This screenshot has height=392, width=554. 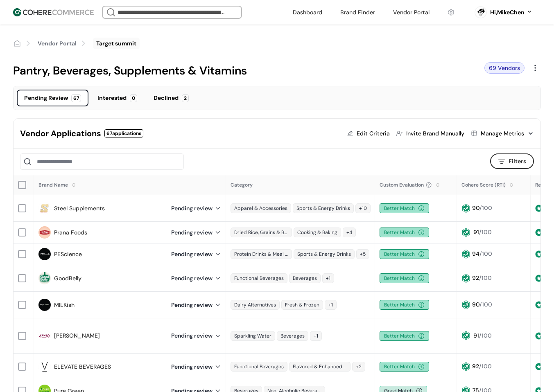 What do you see at coordinates (57, 43) in the screenshot?
I see `a: Vendor Portal` at bounding box center [57, 43].